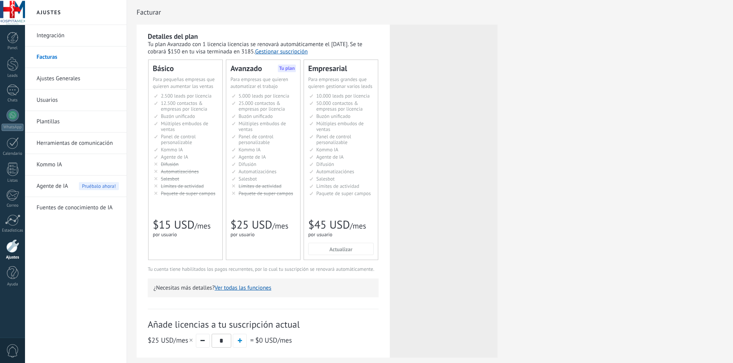  I want to click on span: Añade licencias a tu suscripción actual, so click(263, 325).